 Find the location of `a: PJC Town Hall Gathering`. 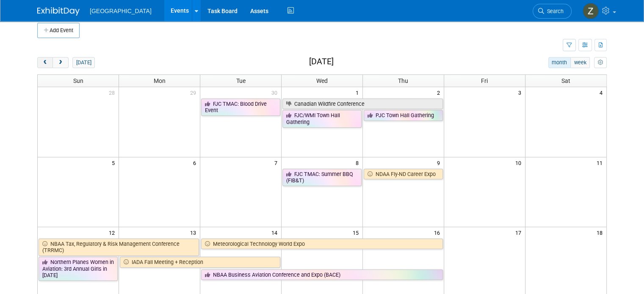

a: PJC Town Hall Gathering is located at coordinates (403, 116).